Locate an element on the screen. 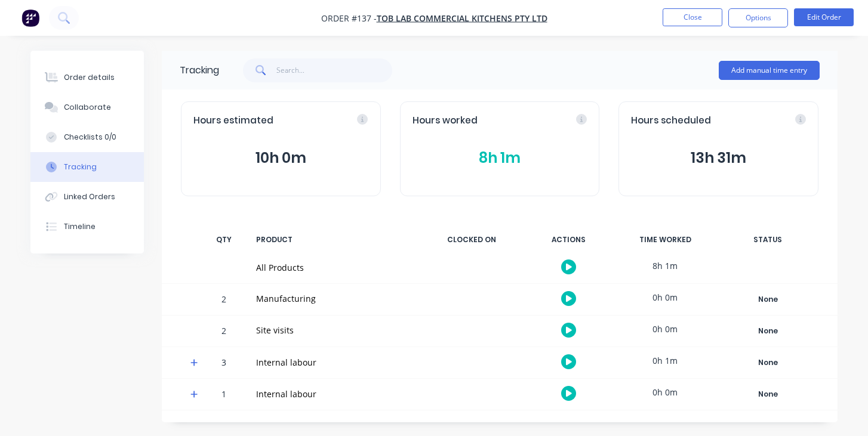 The height and width of the screenshot is (436, 868). input: Search... is located at coordinates (335, 70).